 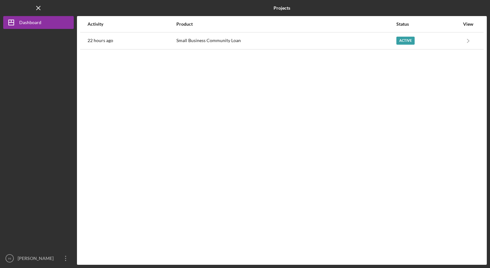 What do you see at coordinates (286, 41) in the screenshot?
I see `div: Small Business Community Loan` at bounding box center [286, 41].